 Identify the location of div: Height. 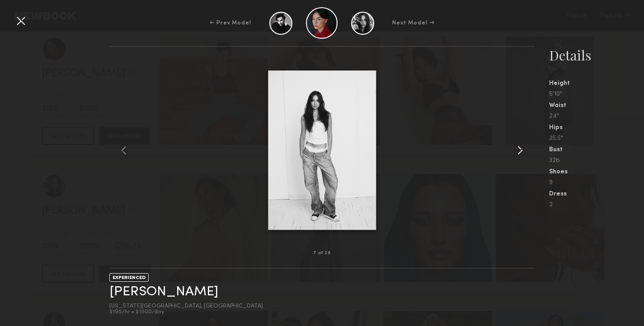
(596, 83).